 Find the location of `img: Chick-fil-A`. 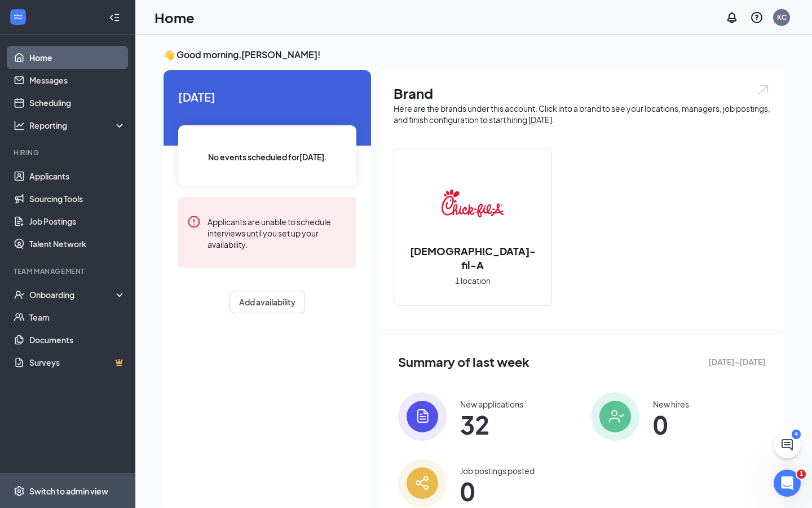

img: Chick-fil-A is located at coordinates (472, 203).